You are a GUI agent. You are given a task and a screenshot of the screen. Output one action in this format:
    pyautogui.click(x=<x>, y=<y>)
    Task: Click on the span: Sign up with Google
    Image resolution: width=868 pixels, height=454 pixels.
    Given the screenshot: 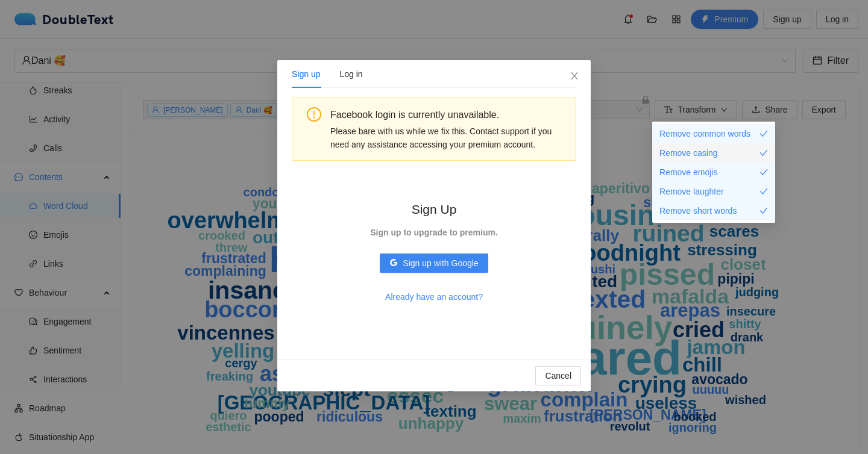 What is the action you would take?
    pyautogui.click(x=440, y=264)
    